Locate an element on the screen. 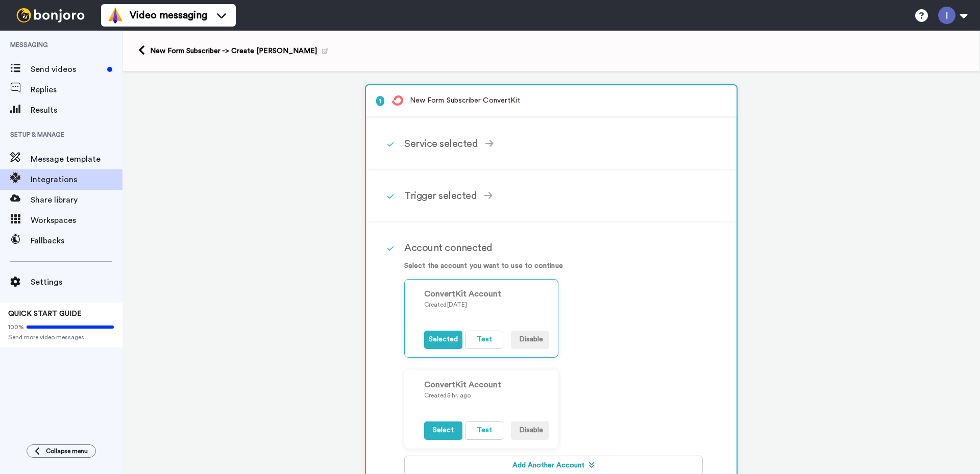 The image size is (980, 474). button: Select is located at coordinates (443, 431).